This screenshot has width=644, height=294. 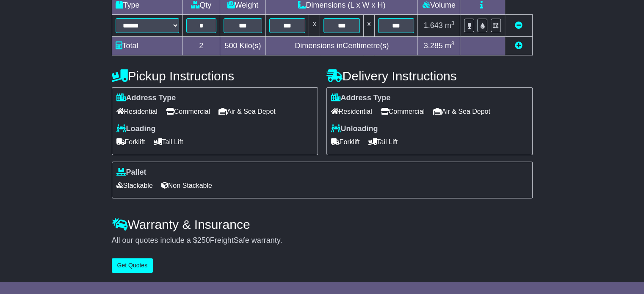 What do you see at coordinates (355, 129) in the screenshot?
I see `label: Unloading` at bounding box center [355, 129].